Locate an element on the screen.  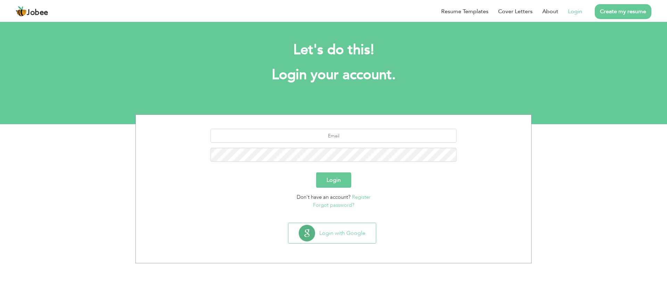
h2: Let's do this! is located at coordinates (333, 50).